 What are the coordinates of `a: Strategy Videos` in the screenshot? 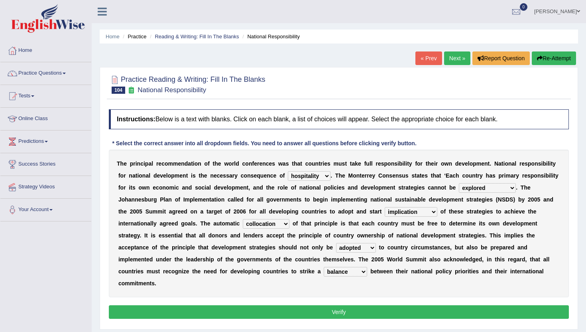 It's located at (46, 186).